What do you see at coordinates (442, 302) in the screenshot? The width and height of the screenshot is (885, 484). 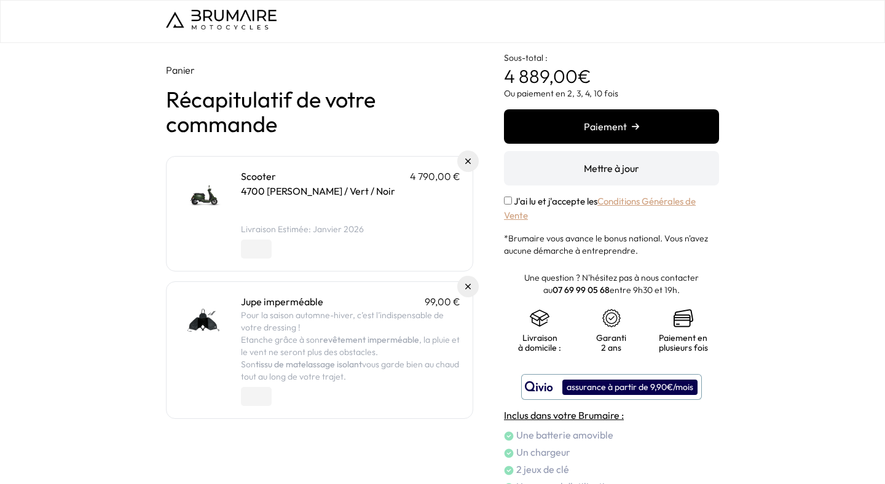 I see `p: 99,00 €` at bounding box center [442, 302].